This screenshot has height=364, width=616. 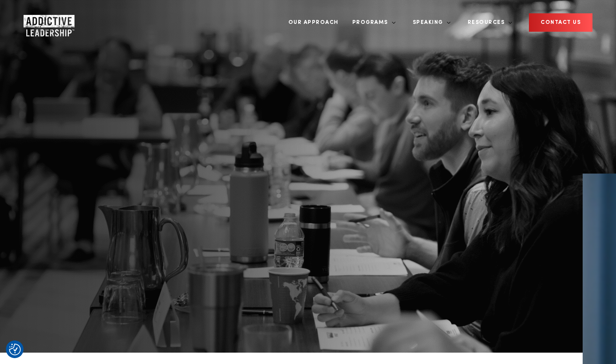 What do you see at coordinates (429, 22) in the screenshot?
I see `a: Speaking` at bounding box center [429, 22].